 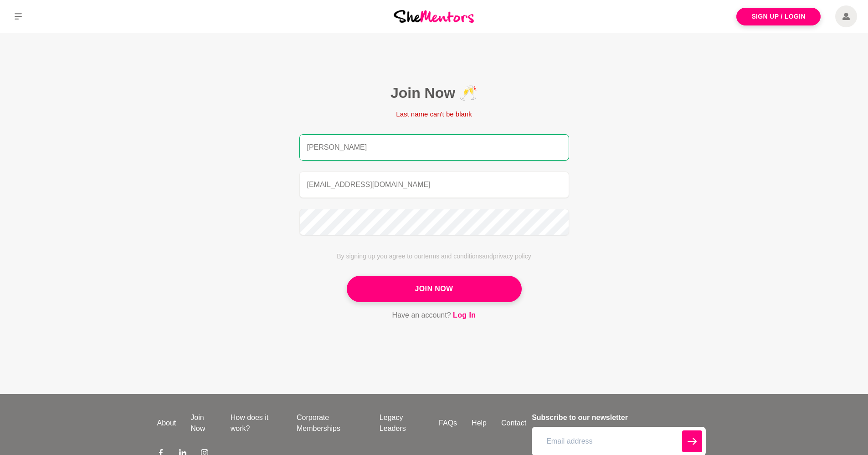 What do you see at coordinates (512, 256) in the screenshot?
I see `span: privacy policy` at bounding box center [512, 256].